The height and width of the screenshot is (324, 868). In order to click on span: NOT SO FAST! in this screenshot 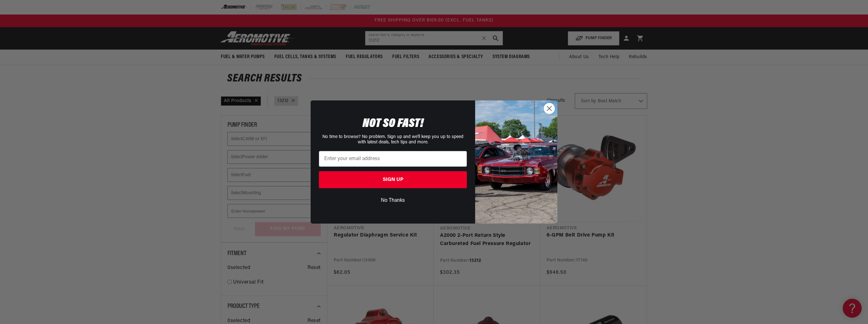, I will do `click(393, 124)`.